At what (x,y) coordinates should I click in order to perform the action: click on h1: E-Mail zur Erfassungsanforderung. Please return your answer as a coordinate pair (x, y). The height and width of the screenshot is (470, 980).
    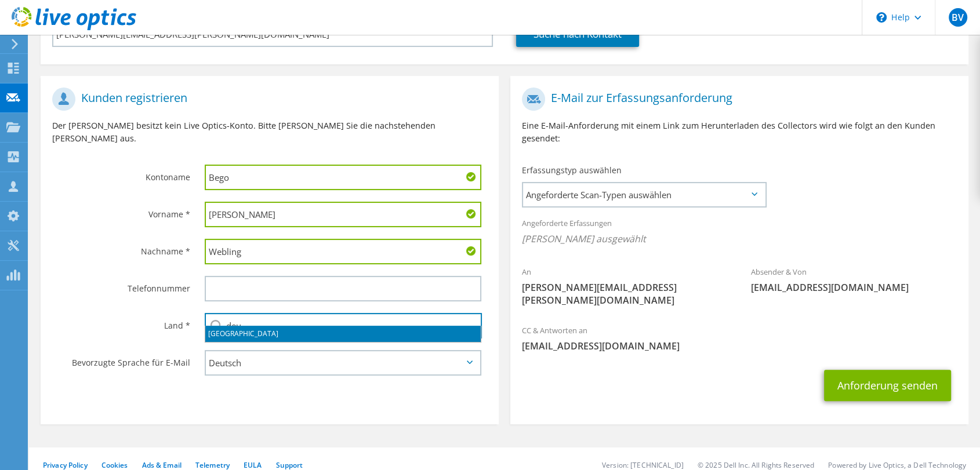
    Looking at the image, I should click on (736, 99).